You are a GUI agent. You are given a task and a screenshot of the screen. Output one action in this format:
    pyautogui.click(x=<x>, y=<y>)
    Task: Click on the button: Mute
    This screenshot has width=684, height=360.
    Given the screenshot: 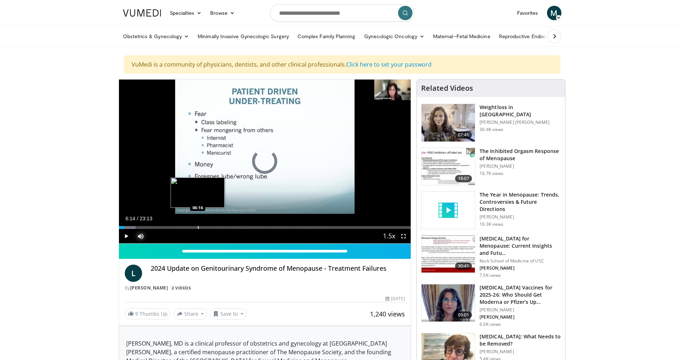 What is the action you would take?
    pyautogui.click(x=141, y=236)
    